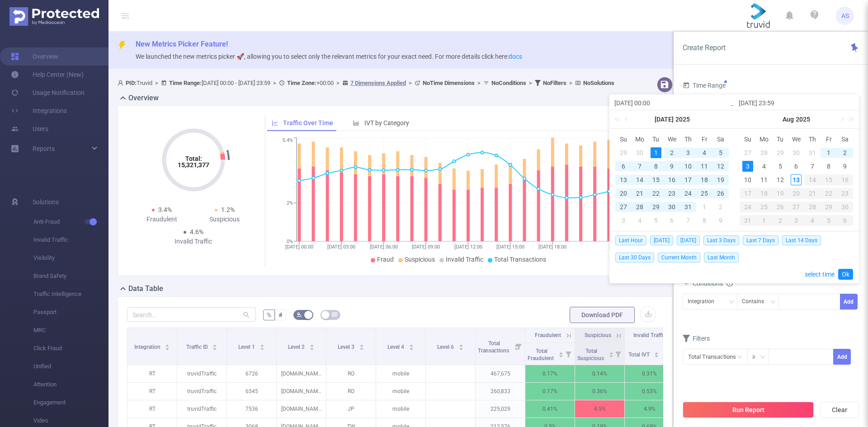 Image resolution: width=868 pixels, height=427 pixels. Describe the element at coordinates (47, 92) in the screenshot. I see `a: Usage Notification` at that location.